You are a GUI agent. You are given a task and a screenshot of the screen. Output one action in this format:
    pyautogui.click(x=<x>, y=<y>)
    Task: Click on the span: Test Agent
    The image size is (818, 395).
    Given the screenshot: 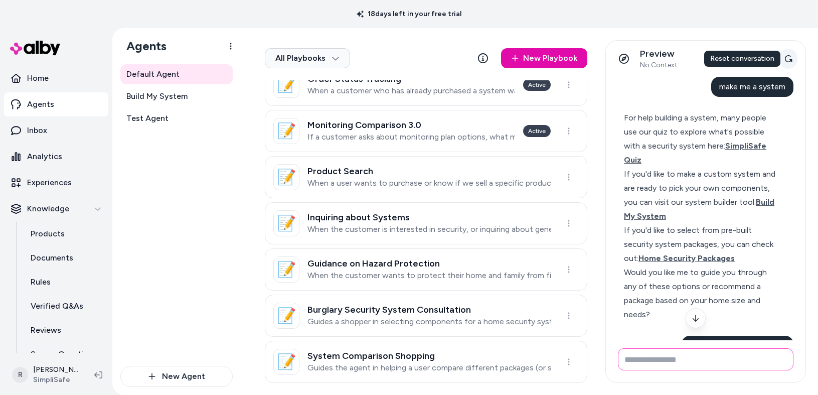 What is the action you would take?
    pyautogui.click(x=147, y=118)
    